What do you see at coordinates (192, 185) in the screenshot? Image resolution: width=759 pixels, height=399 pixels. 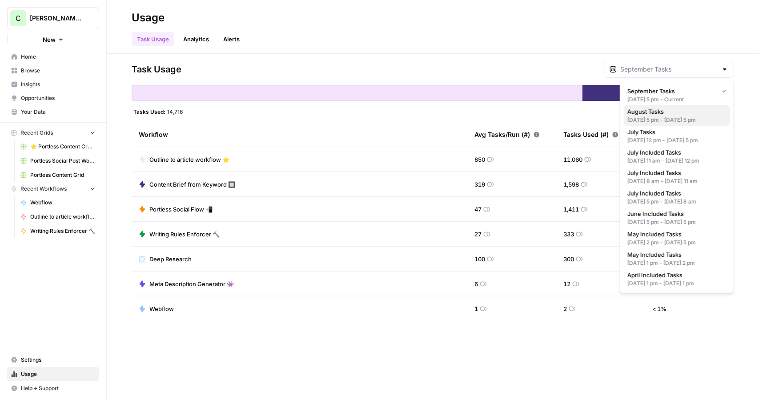 I see `span: Content Brief from Keyword 🔲` at bounding box center [192, 185].